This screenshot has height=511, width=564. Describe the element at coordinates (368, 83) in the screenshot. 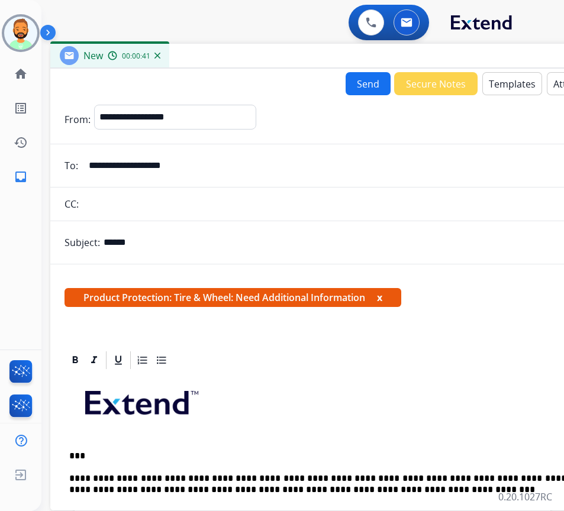

I see `button: Send` at that location.